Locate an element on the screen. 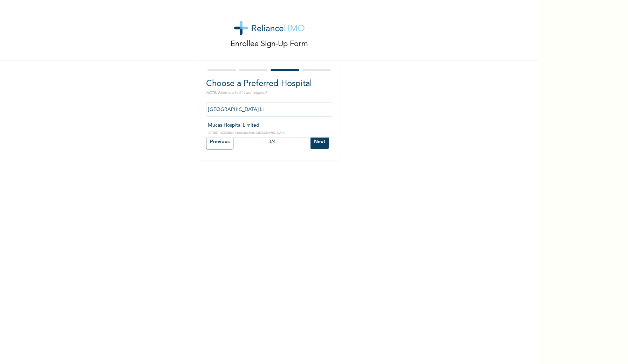 This screenshot has width=628, height=364. img: logo is located at coordinates (269, 28).